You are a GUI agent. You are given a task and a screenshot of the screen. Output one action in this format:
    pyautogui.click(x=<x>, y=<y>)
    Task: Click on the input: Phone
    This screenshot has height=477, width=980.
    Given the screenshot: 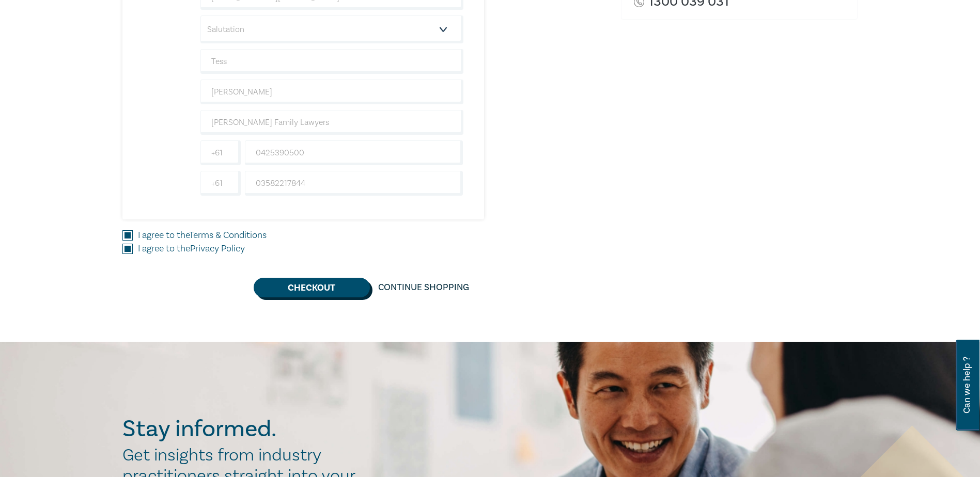 What is the action you would take?
    pyautogui.click(x=354, y=183)
    